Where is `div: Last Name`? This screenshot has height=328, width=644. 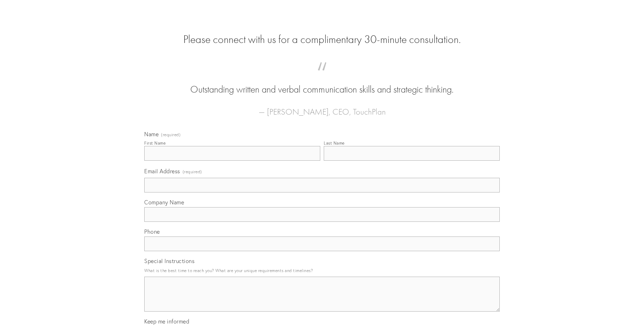 div: Last Name is located at coordinates (335, 143).